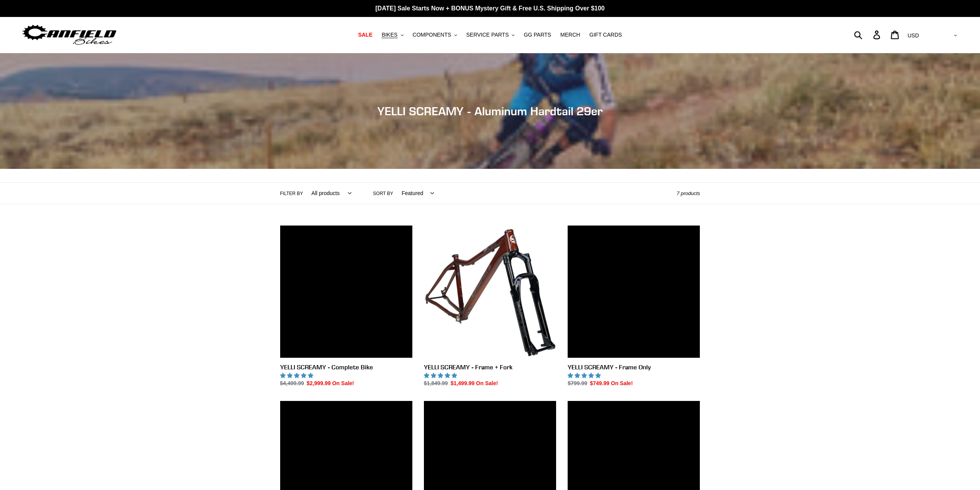  I want to click on label: Sort by, so click(383, 193).